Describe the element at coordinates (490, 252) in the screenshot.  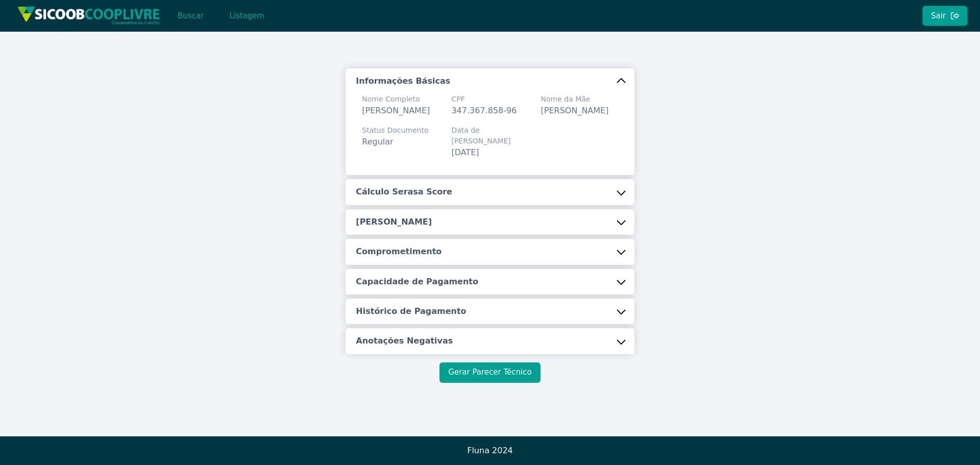
I see `button: Comprometimento` at that location.